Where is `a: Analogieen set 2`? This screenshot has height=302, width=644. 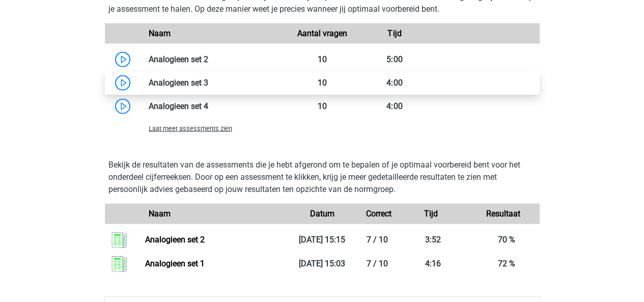
a: Analogieen set 2 is located at coordinates (175, 240).